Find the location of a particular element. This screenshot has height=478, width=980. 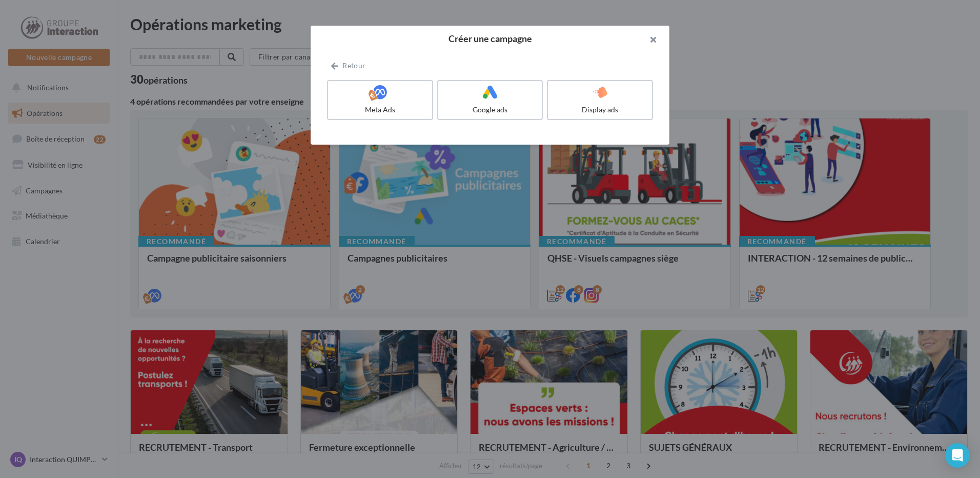

button: Retour is located at coordinates (348, 66).